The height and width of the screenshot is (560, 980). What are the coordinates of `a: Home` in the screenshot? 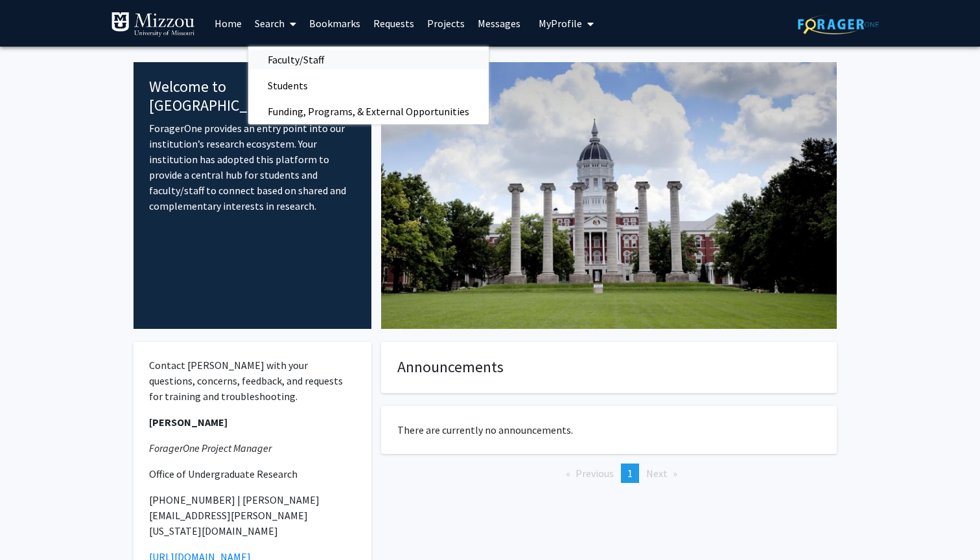 It's located at (228, 24).